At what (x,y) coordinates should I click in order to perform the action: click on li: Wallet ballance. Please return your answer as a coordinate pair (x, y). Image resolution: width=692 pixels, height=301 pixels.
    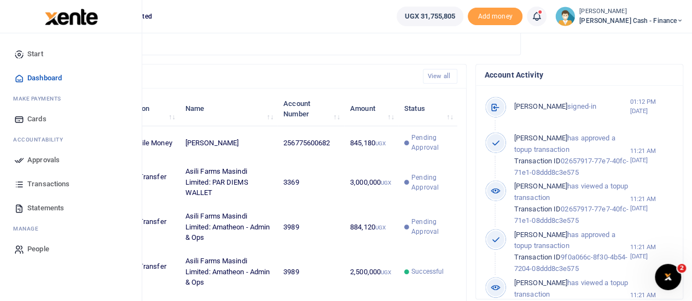
    Looking at the image, I should click on (430, 16).